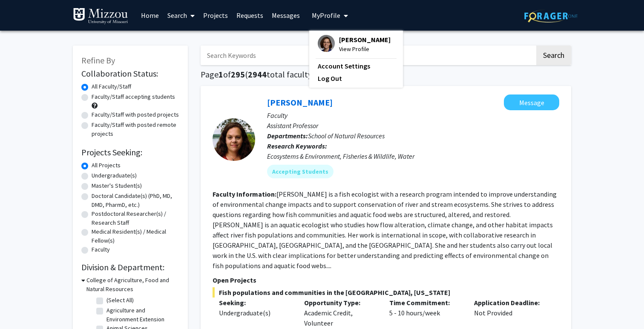 This screenshot has width=644, height=329. I want to click on label: Master's Student(s), so click(117, 186).